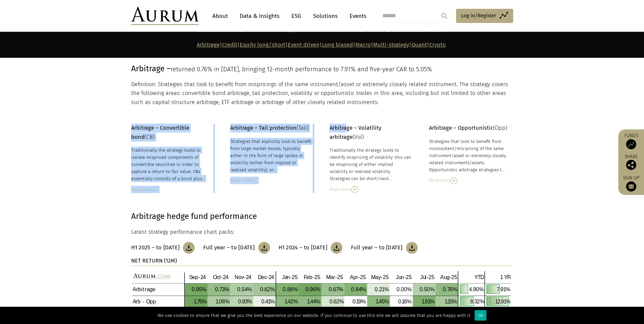 The width and height of the screenshot is (644, 324). What do you see at coordinates (363, 45) in the screenshot?
I see `a: Macro` at bounding box center [363, 45].